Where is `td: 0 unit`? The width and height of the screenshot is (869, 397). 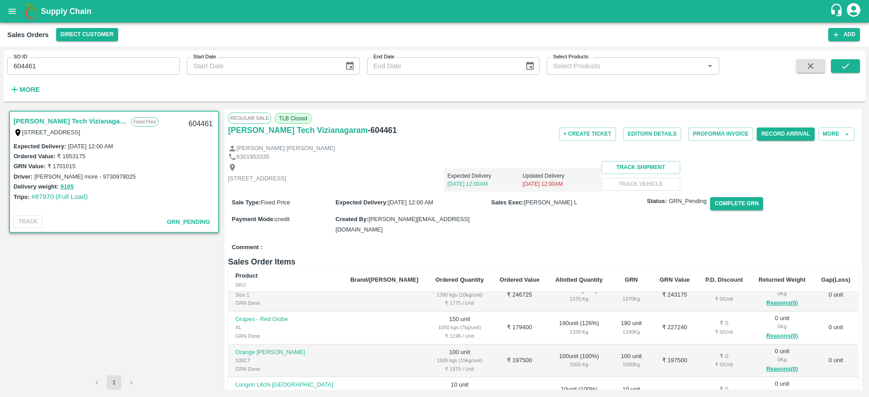 td: 0 unit is located at coordinates (835, 328).